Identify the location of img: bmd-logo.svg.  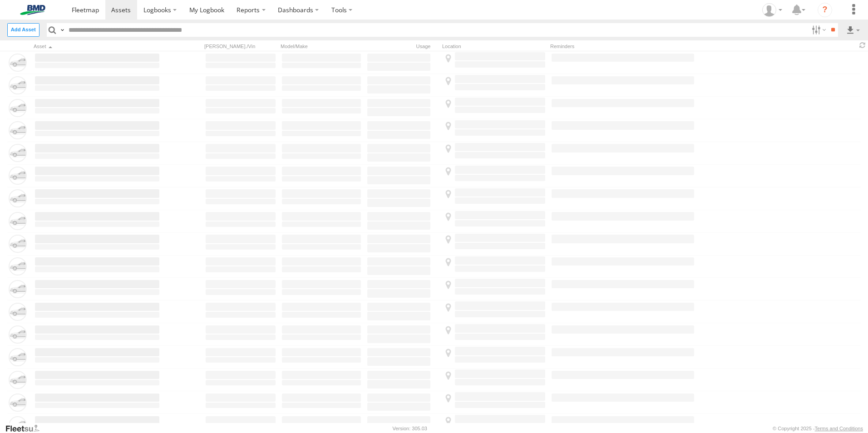
(32, 10).